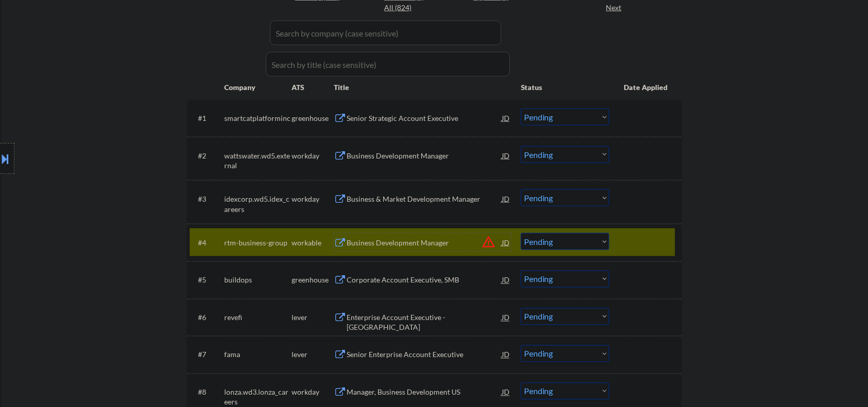  I want to click on div: #5, so click(207, 280).